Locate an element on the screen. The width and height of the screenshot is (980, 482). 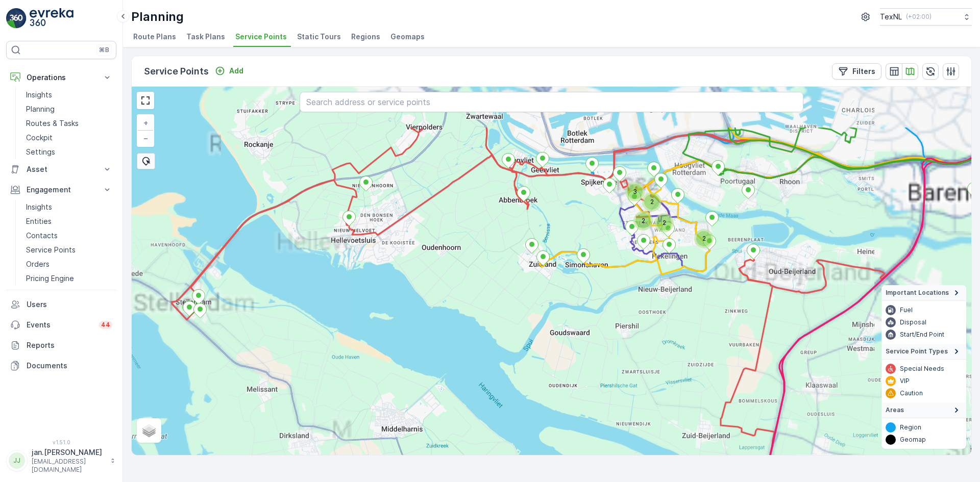
span: Service Point Types is located at coordinates (917, 352).